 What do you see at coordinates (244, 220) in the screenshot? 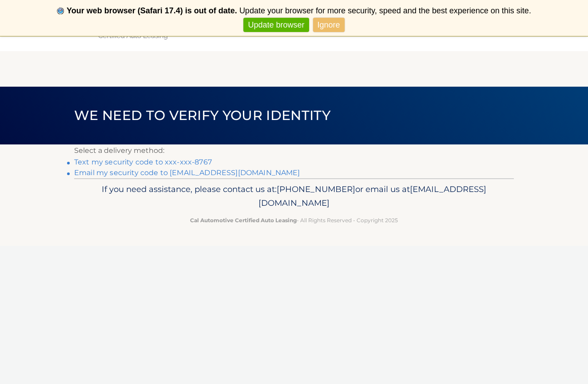
I see `strong: Cal Automotive Certified Auto Leasing` at bounding box center [244, 220].